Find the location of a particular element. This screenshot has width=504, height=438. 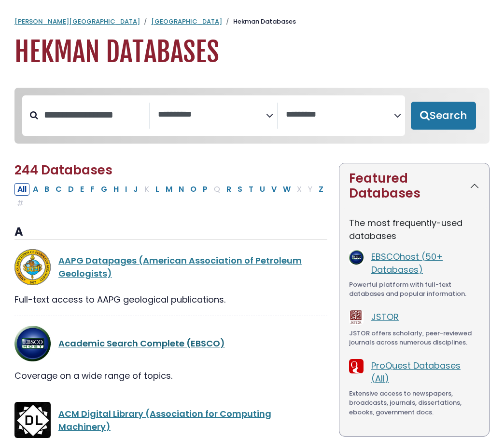

input: Search database by title or keyword is located at coordinates (94, 115).